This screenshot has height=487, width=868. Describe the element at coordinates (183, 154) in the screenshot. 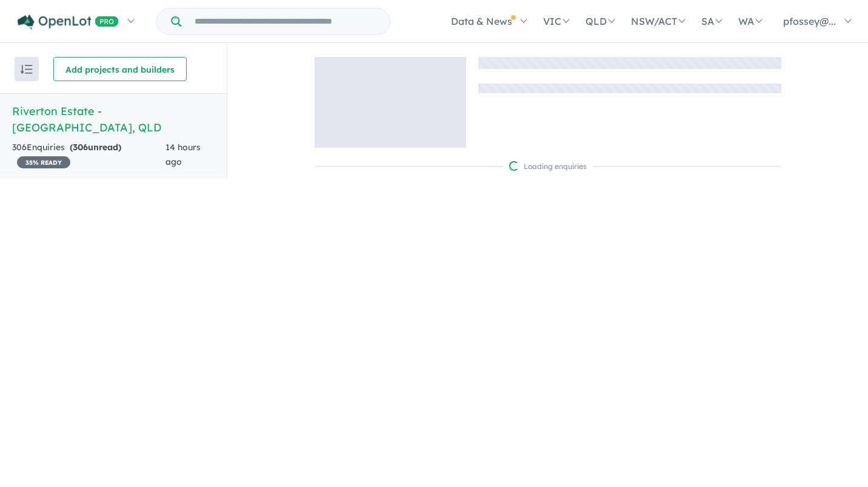

I see `span: 14 hours ago` at that location.